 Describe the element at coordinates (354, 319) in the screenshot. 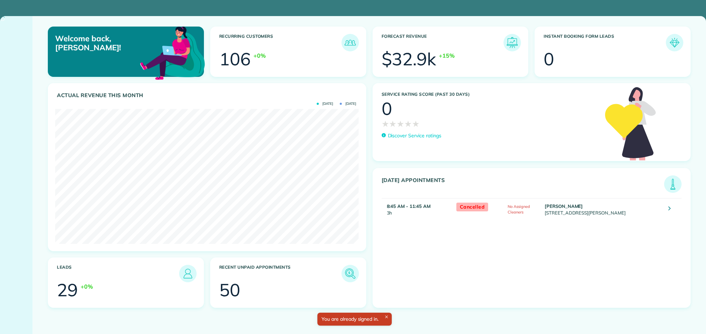

I see `div: You are already signed in.` at that location.